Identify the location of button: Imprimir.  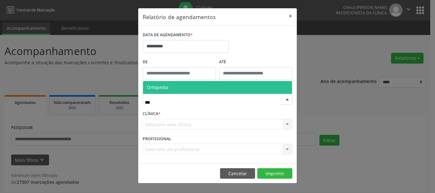
(275, 174).